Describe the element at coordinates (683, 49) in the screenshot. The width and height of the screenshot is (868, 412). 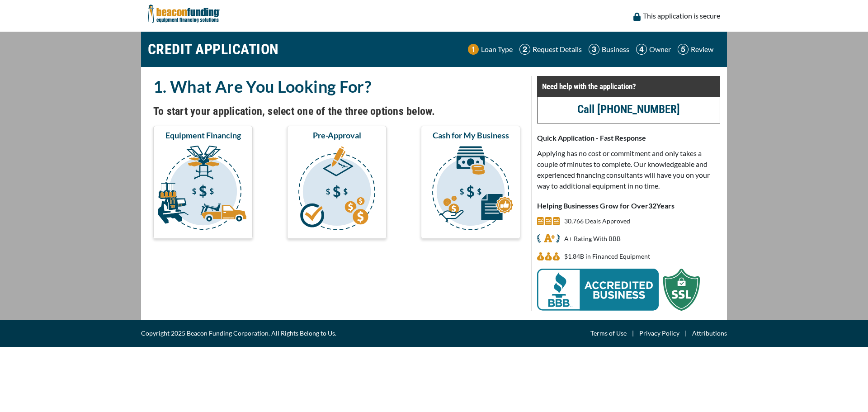
I see `img: Step 5` at that location.